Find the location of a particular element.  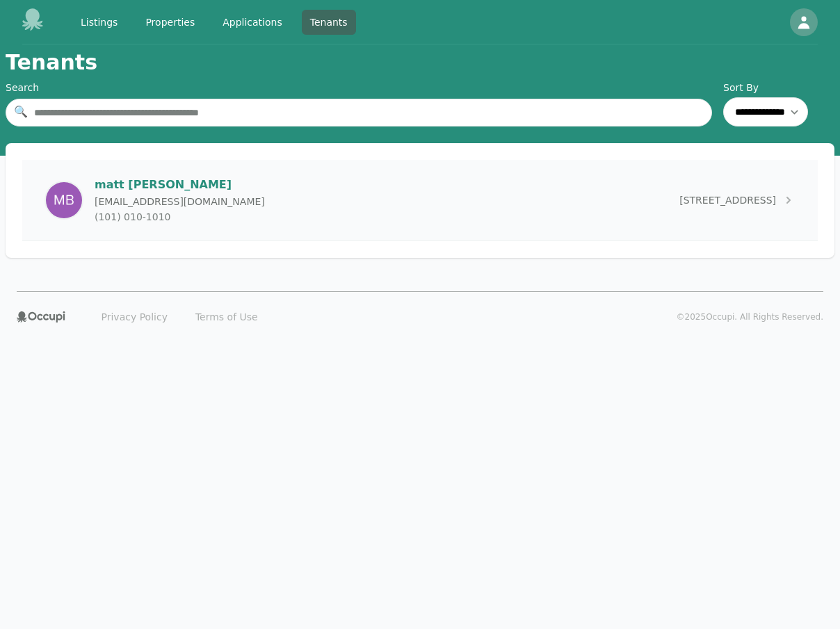

a: Properties is located at coordinates (170, 22).